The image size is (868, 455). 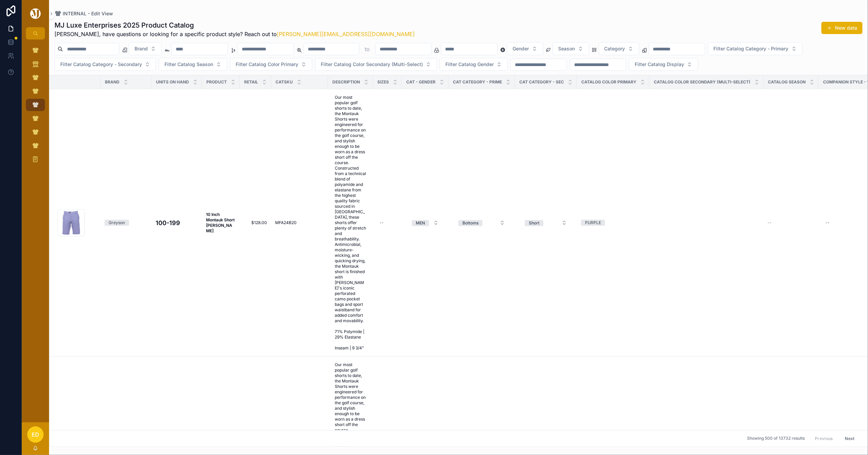 What do you see at coordinates (609, 82) in the screenshot?
I see `span: Catalog Color Primary` at bounding box center [609, 82].